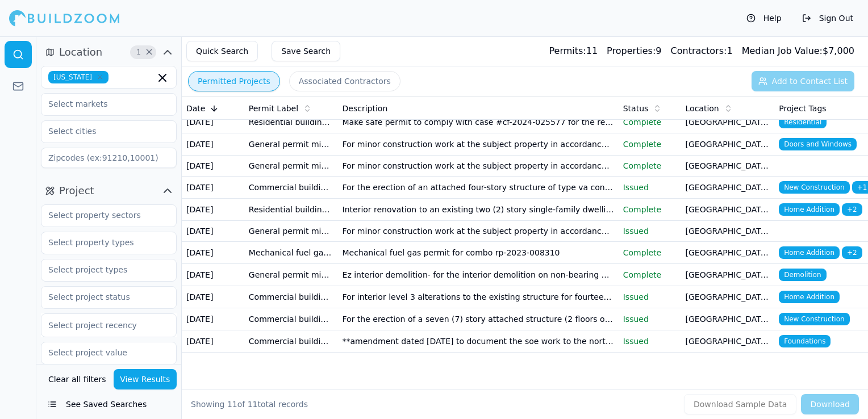  I want to click on td: Mechanical fuel gas permit for combo rp-2023-008310, so click(478, 253).